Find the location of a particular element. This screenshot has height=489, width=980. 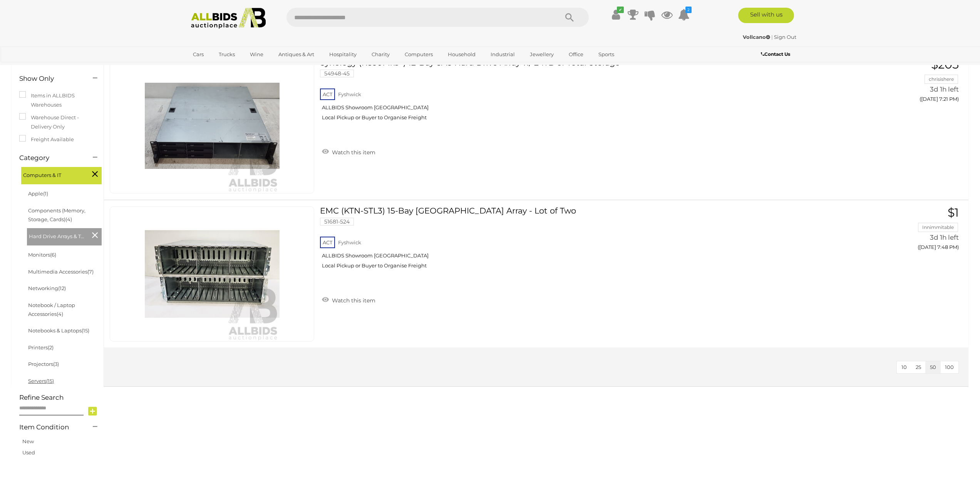

a: Components (Memory, Storage, Cards)(4) is located at coordinates (57, 215).